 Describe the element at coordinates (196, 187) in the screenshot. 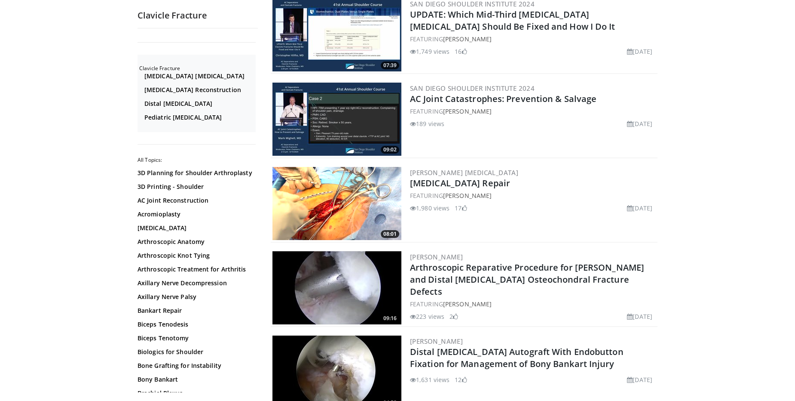

I see `a: 3D Printing - Shoulder` at that location.